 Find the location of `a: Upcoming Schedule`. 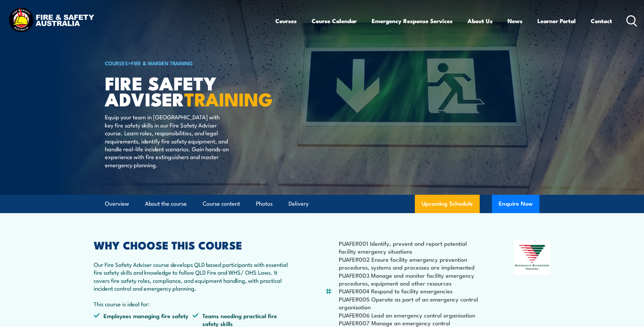

a: Upcoming Schedule is located at coordinates (447, 204).